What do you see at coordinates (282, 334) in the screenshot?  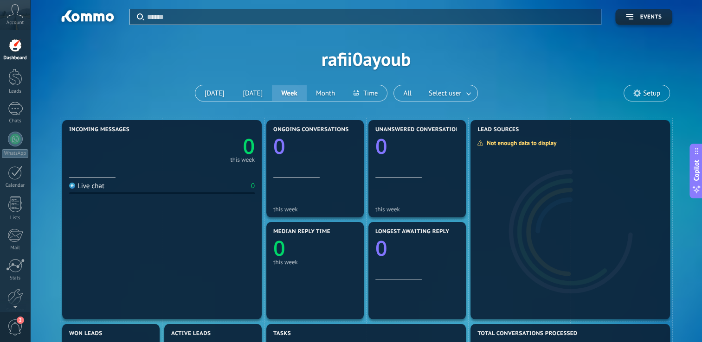 I see `span: Tasks` at bounding box center [282, 334].